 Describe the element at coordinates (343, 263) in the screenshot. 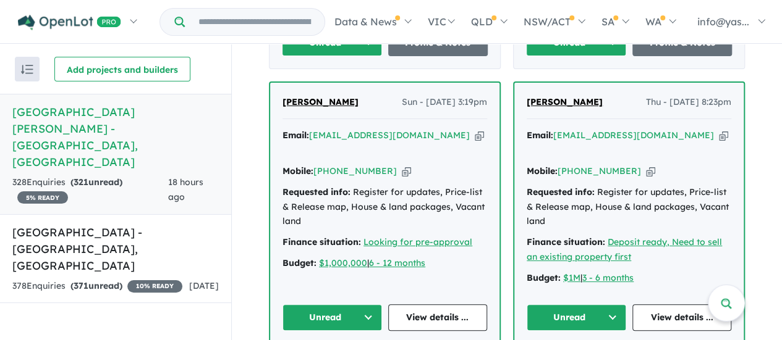

I see `a: $1,000,000` at that location.